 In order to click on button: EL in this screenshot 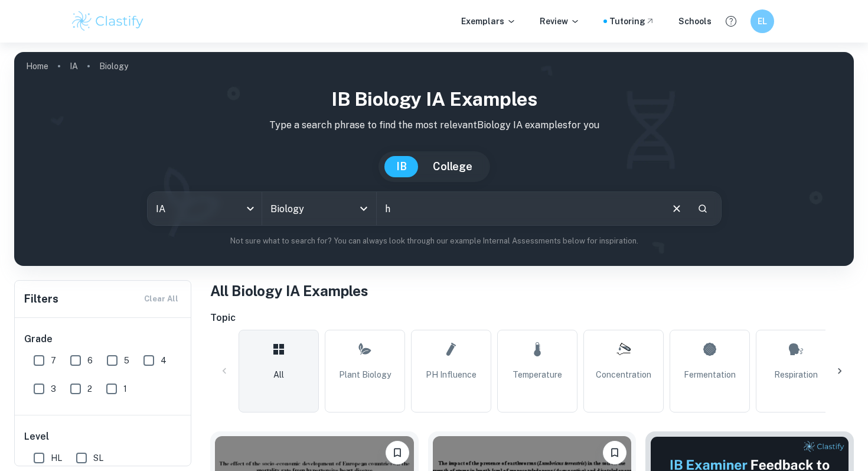, I will do `click(763, 21)`.